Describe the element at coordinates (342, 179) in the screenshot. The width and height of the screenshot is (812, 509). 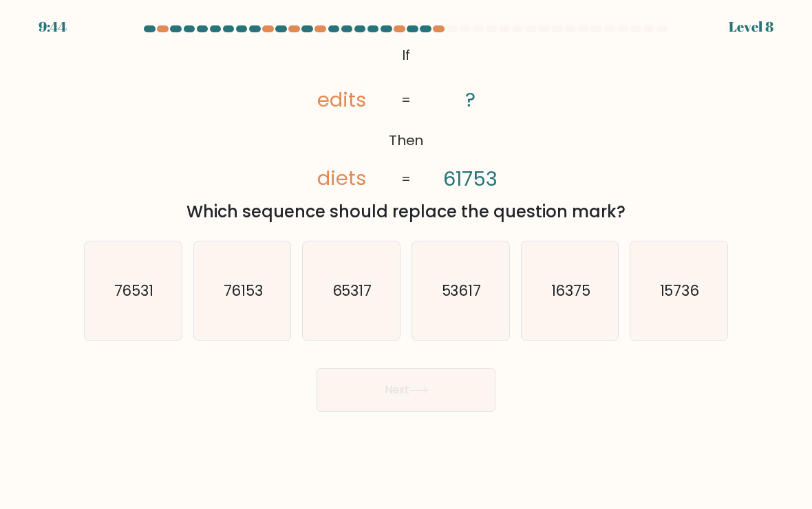
I see `tspan: diets` at that location.